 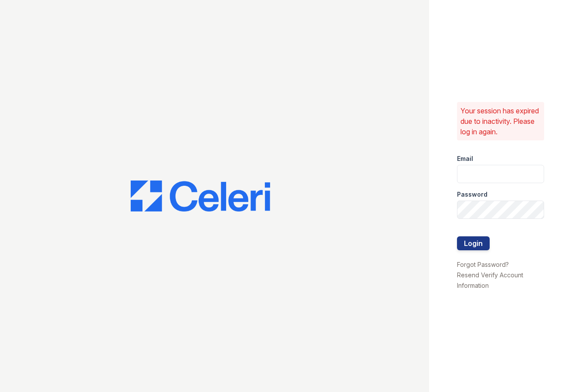 I want to click on label: Email, so click(x=465, y=158).